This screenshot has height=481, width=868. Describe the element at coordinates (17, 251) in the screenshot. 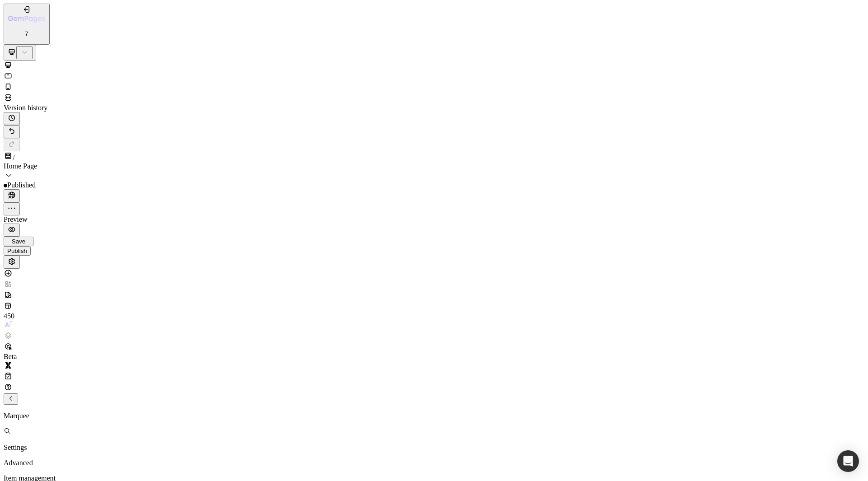

I see `div: Publish` at that location.